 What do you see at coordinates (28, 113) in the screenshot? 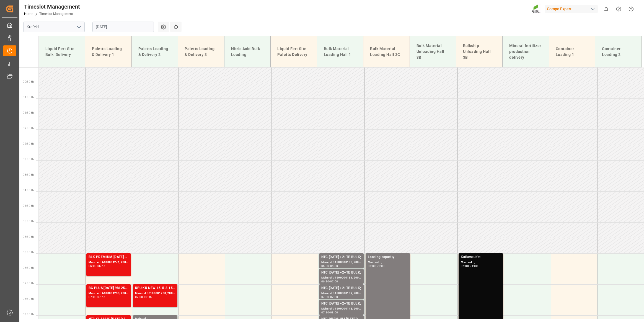
I see `span: 01:30 Hr` at bounding box center [28, 113].